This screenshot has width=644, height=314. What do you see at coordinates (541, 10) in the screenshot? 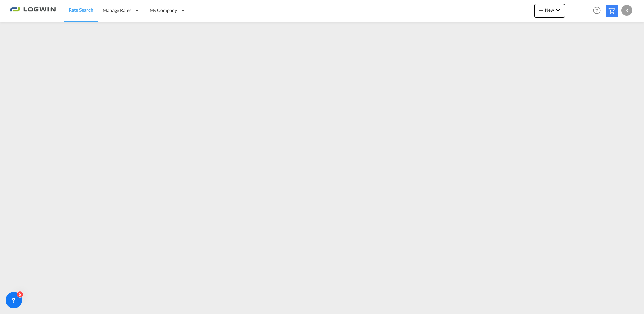
I see `md-icon: icon-plus 400-fg` at bounding box center [541, 10].